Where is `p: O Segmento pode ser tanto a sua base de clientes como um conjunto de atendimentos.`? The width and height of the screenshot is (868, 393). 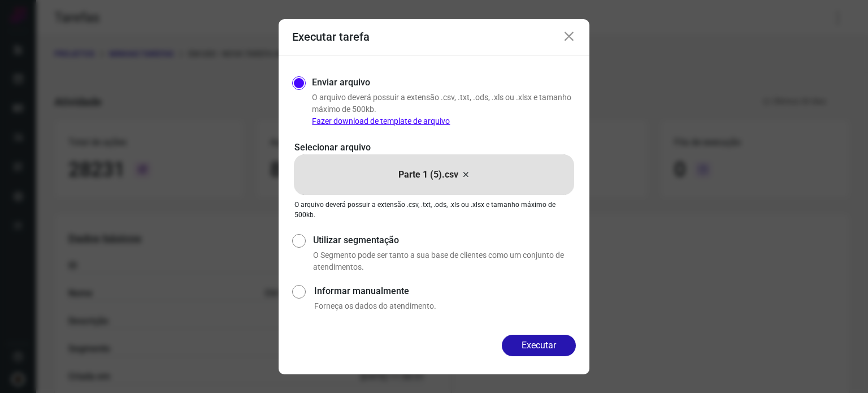 p: O Segmento pode ser tanto a sua base de clientes como um conjunto de atendimentos. is located at coordinates (444, 261).